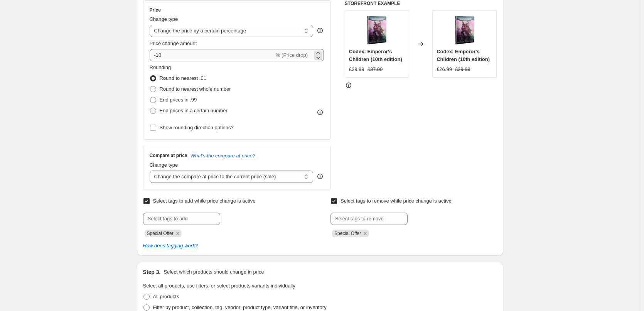 This screenshot has width=644, height=311. What do you see at coordinates (183, 78) in the screenshot?
I see `span: Round to nearest .01` at bounding box center [183, 78].